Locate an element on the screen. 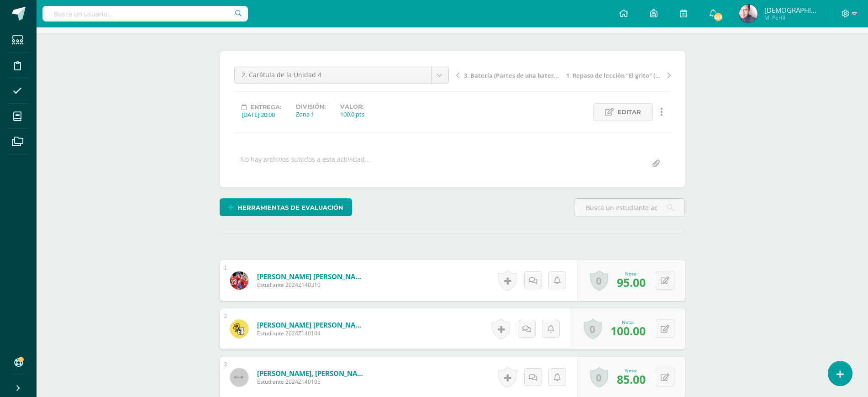  span: 100.00 is located at coordinates (628, 331).